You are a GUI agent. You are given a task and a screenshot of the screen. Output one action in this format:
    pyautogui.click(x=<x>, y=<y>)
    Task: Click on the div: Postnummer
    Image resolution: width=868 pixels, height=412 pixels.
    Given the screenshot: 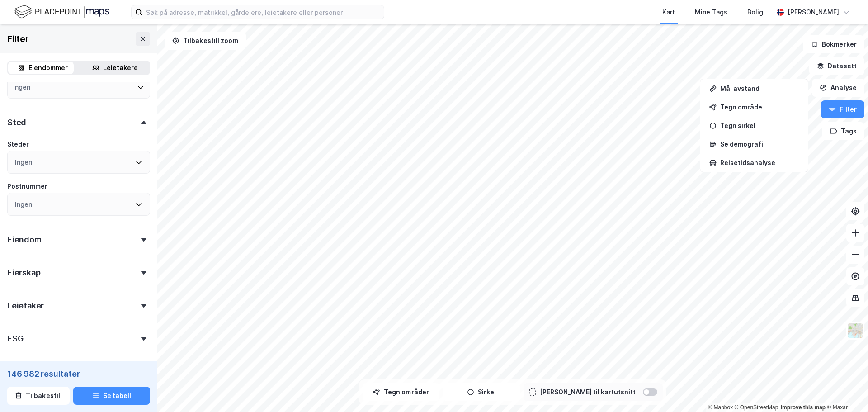 What is the action you would take?
    pyautogui.click(x=27, y=187)
    